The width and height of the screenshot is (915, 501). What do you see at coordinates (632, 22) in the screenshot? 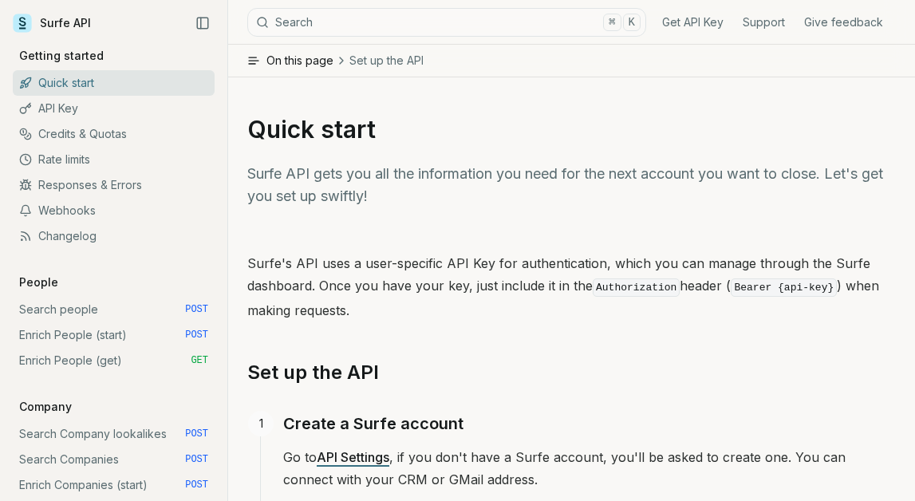
I see `kbd: K` at bounding box center [632, 22].